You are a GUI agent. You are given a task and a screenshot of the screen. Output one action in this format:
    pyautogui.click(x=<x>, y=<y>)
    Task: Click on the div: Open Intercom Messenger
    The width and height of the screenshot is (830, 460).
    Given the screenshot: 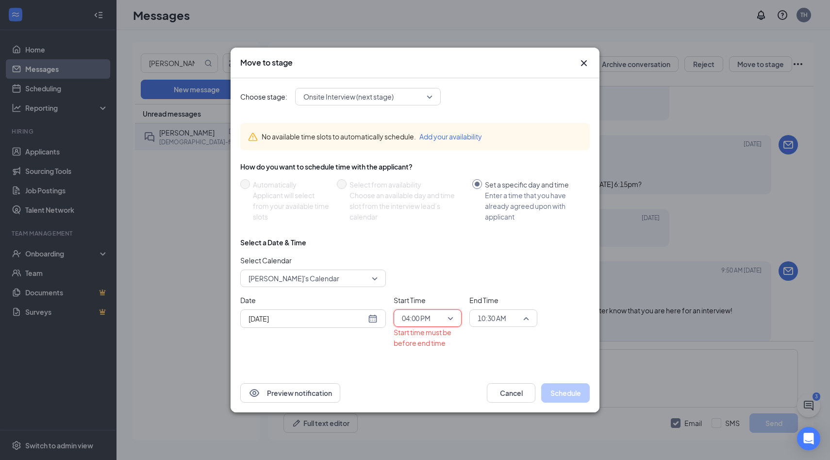 What is the action you would take?
    pyautogui.click(x=809, y=438)
    